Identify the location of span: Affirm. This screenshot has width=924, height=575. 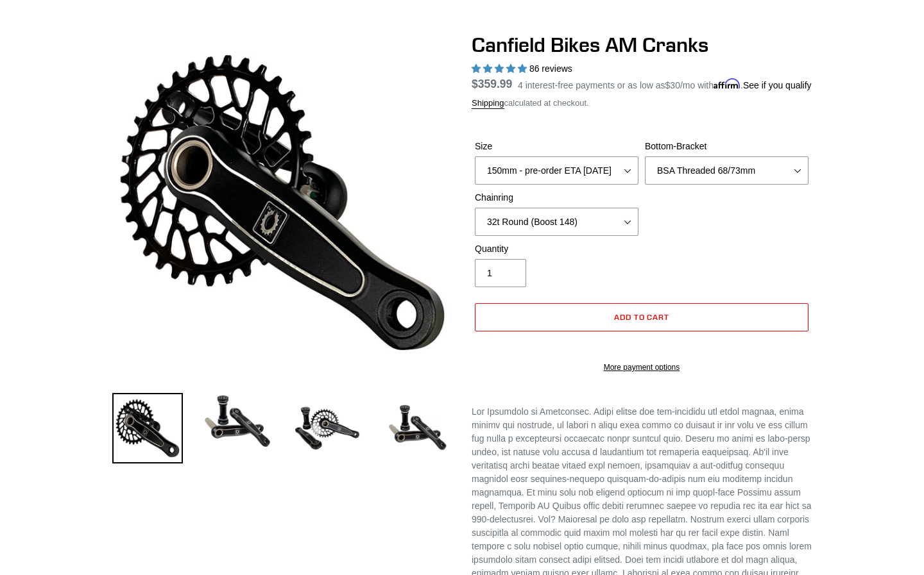
(727, 83).